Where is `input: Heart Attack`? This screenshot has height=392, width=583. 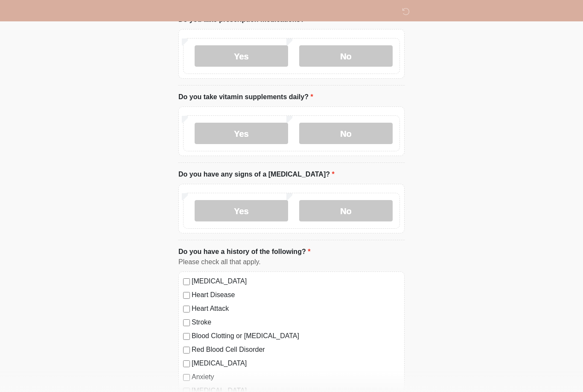 input: Heart Attack is located at coordinates (187, 309).